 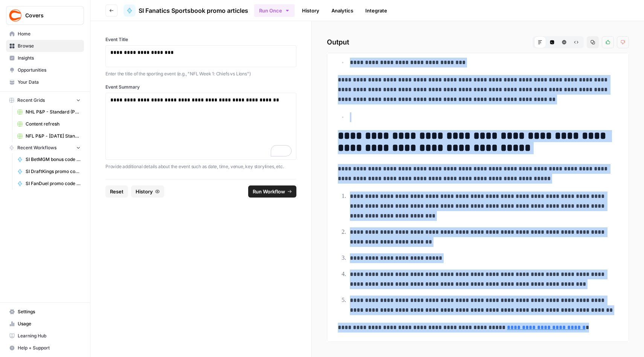 What do you see at coordinates (48, 15) in the screenshot?
I see `span: Covers` at bounding box center [48, 15].